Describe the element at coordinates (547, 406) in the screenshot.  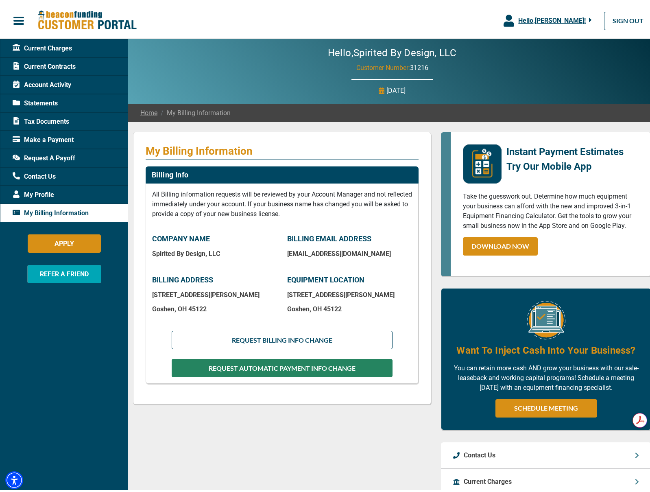
I see `a: SCHEDULE MEETING` at that location.